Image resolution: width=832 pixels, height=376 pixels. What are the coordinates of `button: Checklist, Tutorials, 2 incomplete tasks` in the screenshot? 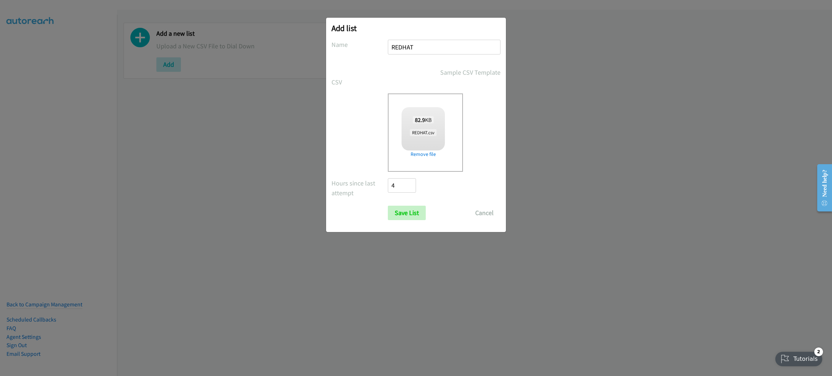 It's located at (28, 14).